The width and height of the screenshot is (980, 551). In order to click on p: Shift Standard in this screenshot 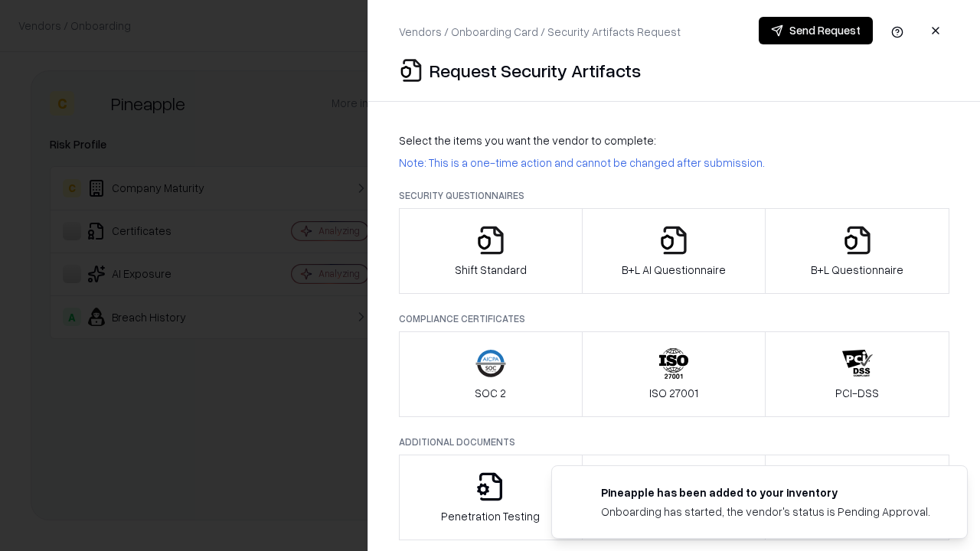, I will do `click(491, 269)`.